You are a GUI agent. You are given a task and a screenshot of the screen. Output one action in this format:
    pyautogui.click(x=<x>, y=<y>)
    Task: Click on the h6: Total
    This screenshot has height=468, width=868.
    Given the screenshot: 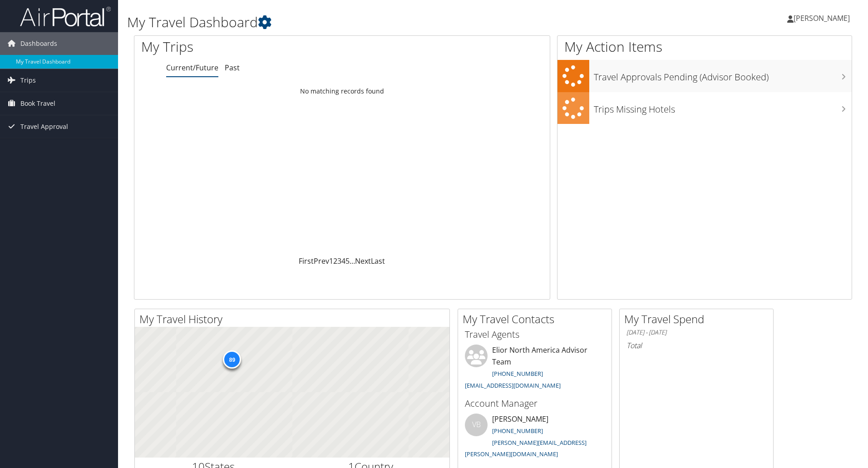 What is the action you would take?
    pyautogui.click(x=697, y=346)
    